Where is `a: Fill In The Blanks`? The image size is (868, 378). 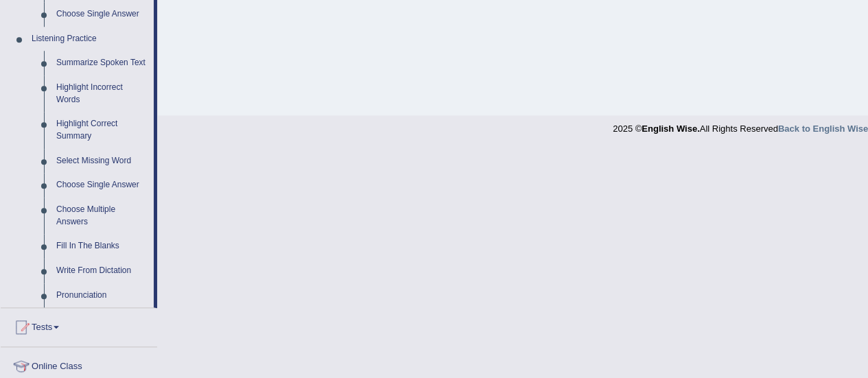 a: Fill In The Blanks is located at coordinates (102, 246).